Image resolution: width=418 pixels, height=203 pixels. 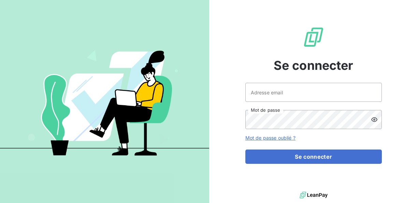 What do you see at coordinates (313, 37) in the screenshot?
I see `img: Logo LeanPay` at bounding box center [313, 37].